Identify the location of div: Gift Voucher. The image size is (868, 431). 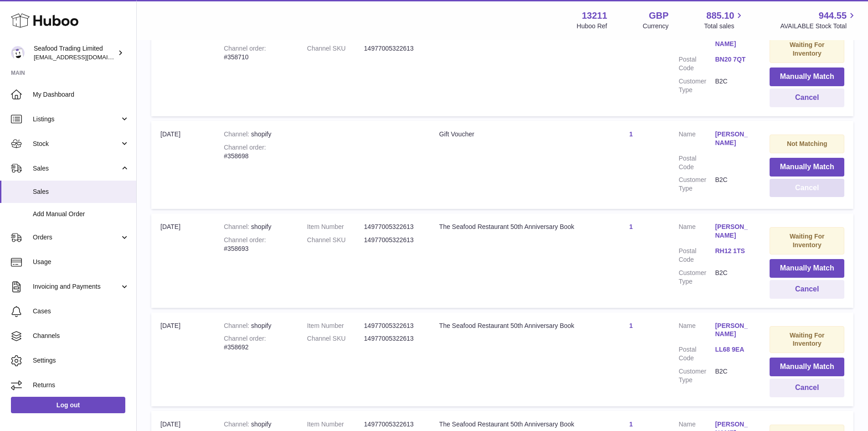
(511, 134).